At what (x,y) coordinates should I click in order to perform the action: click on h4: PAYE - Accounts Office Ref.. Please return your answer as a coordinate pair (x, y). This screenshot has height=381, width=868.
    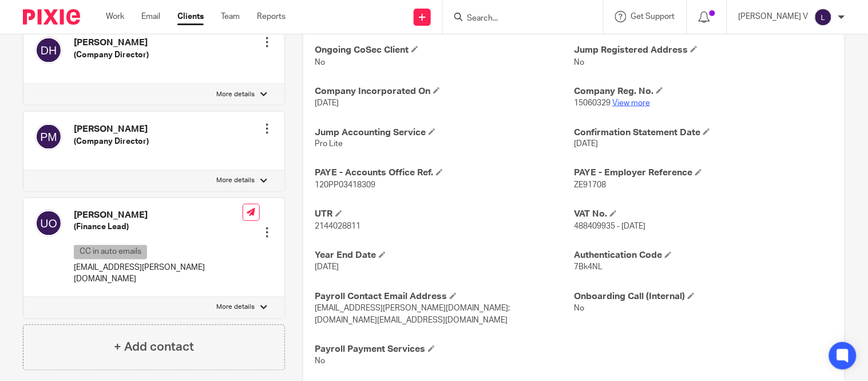
    Looking at the image, I should click on (444, 173).